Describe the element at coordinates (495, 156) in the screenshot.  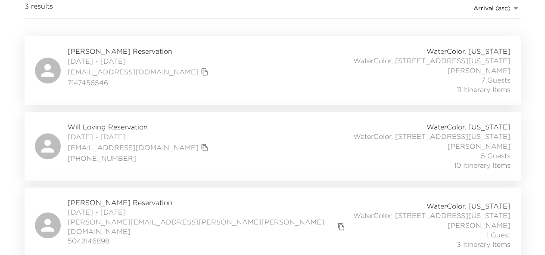
I see `span: 5 Guests` at that location.